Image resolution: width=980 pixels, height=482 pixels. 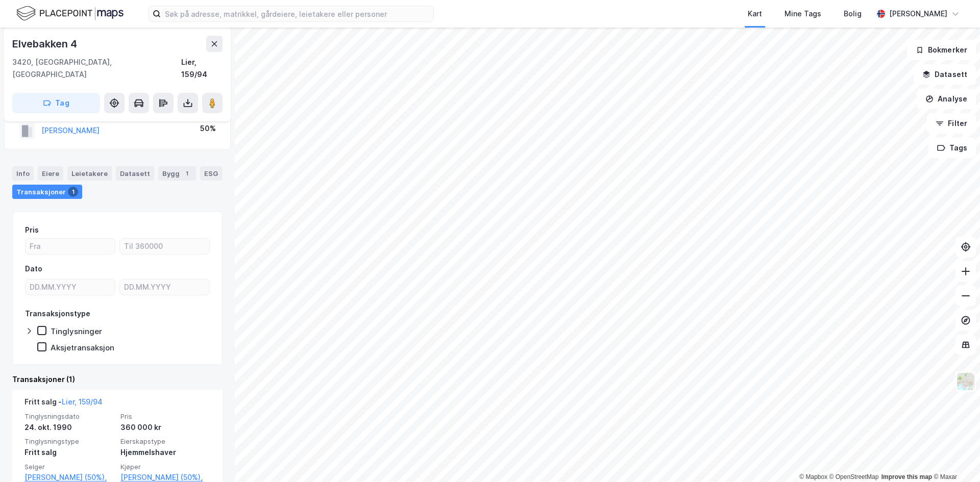 I want to click on div: Kart, so click(x=755, y=13).